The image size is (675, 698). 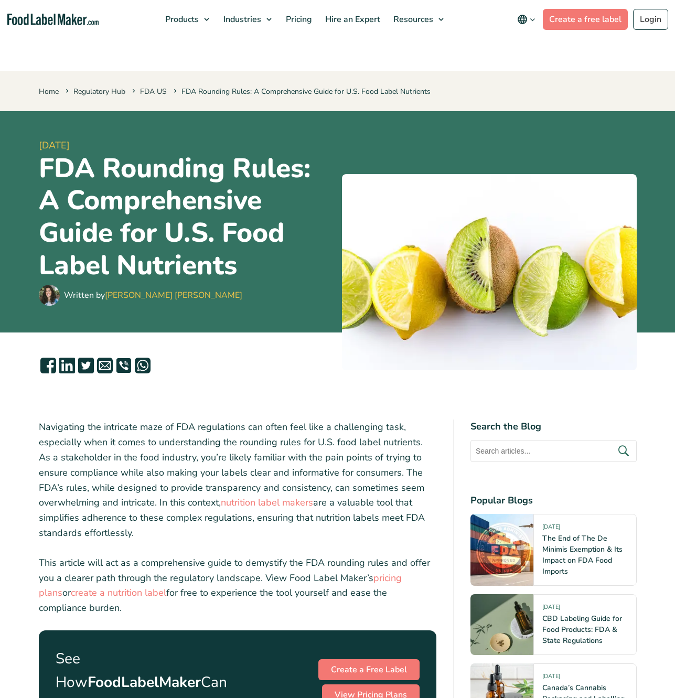 What do you see at coordinates (650, 19) in the screenshot?
I see `a: Login` at bounding box center [650, 19].